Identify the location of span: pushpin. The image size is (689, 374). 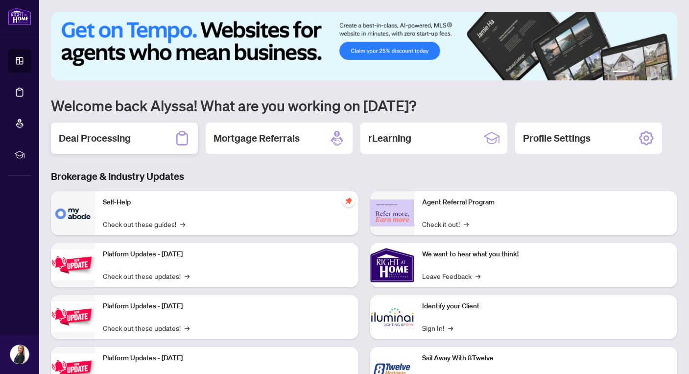
(349, 201).